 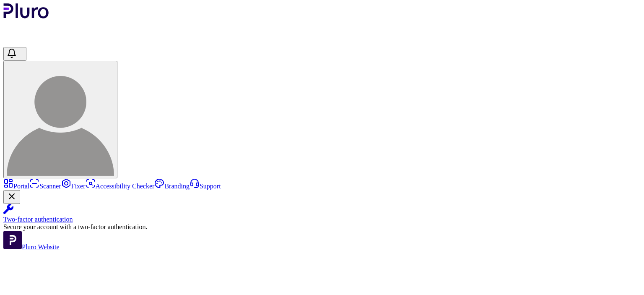 I want to click on a: Scanner, so click(x=45, y=186).